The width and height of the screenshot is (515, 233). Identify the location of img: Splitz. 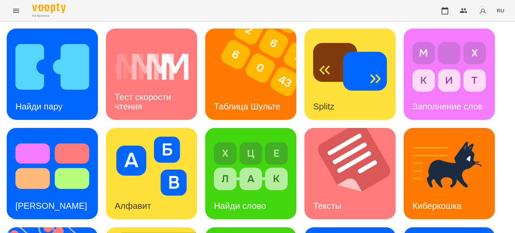
(350, 67).